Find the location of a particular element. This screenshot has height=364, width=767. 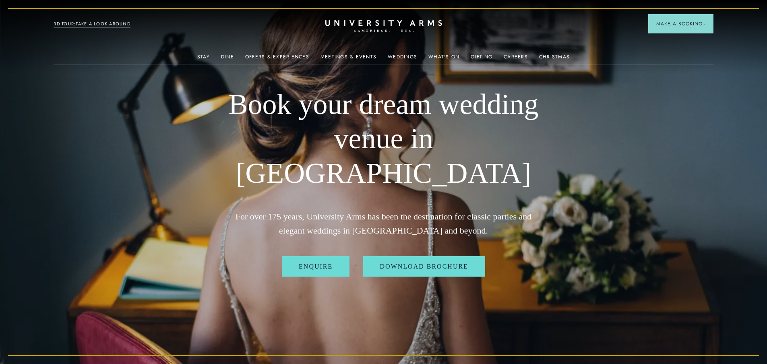

a: Weddings is located at coordinates (402, 59).